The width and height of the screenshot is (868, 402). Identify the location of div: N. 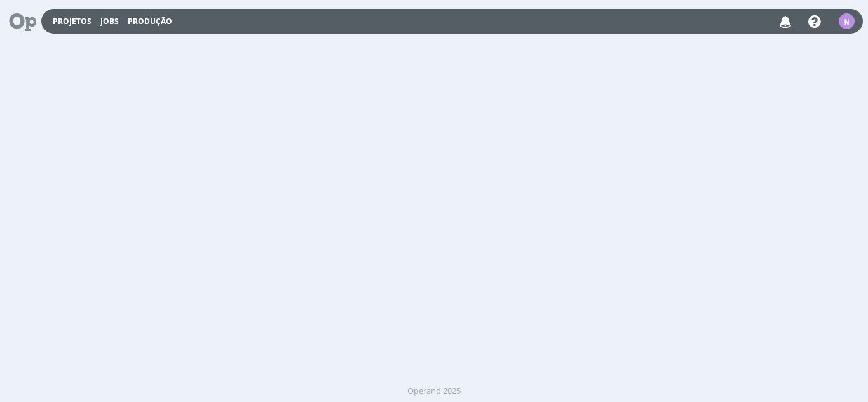
(846, 21).